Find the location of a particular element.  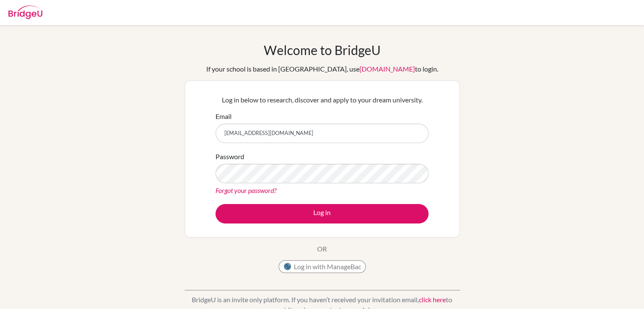

p: Log in below to research, discover and apply to your dream university. is located at coordinates (322, 100).